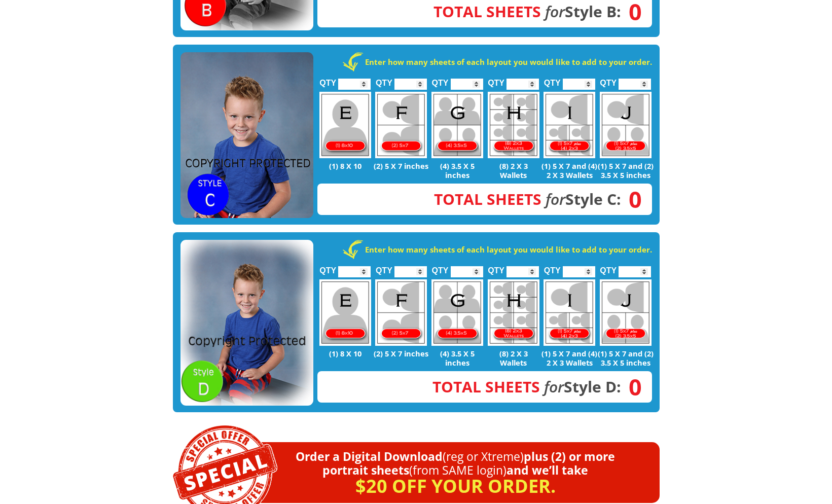 The width and height of the screenshot is (832, 504). What do you see at coordinates (430, 484) in the screenshot?
I see `p: $20 off your order.` at bounding box center [430, 484].